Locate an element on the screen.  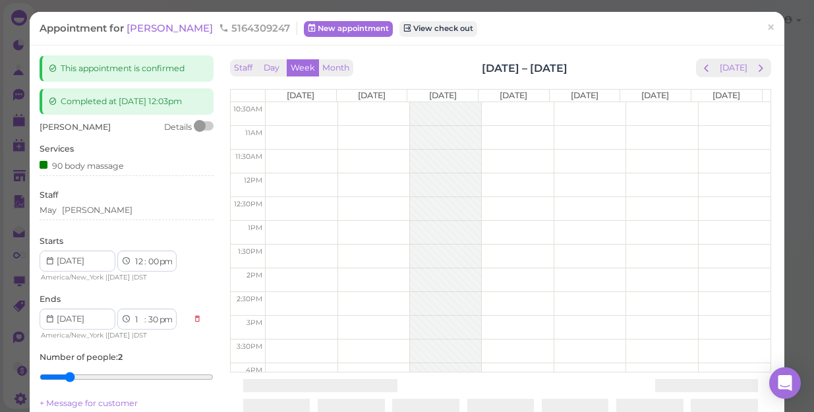
a: New appointment is located at coordinates (348, 29).